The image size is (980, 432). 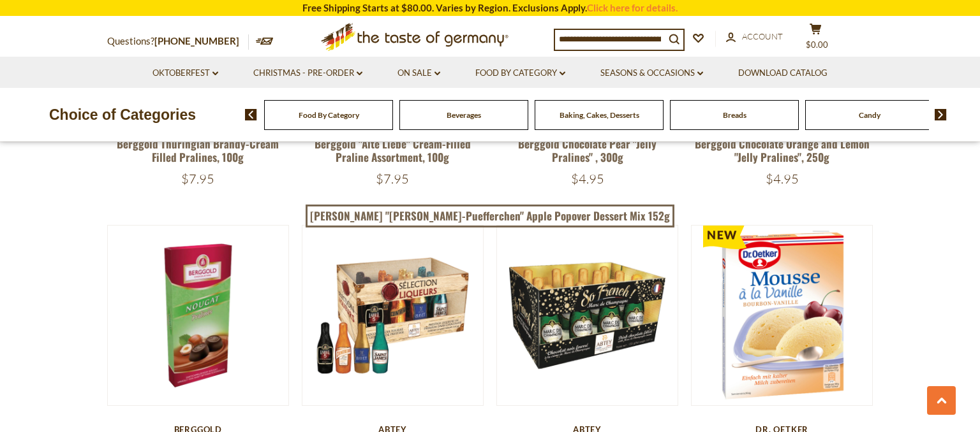 I want to click on a: Christmas - PRE-ORDER, so click(x=308, y=73).